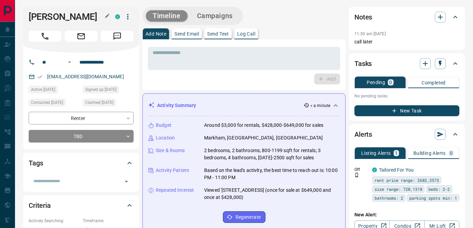 The height and width of the screenshot is (228, 473). I want to click on div: Alerts, so click(407, 134).